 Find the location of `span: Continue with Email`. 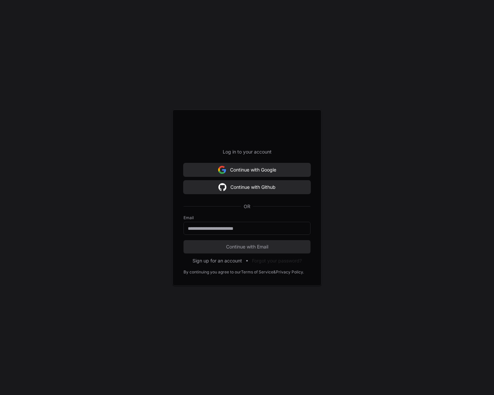

span: Continue with Email is located at coordinates (247, 247).